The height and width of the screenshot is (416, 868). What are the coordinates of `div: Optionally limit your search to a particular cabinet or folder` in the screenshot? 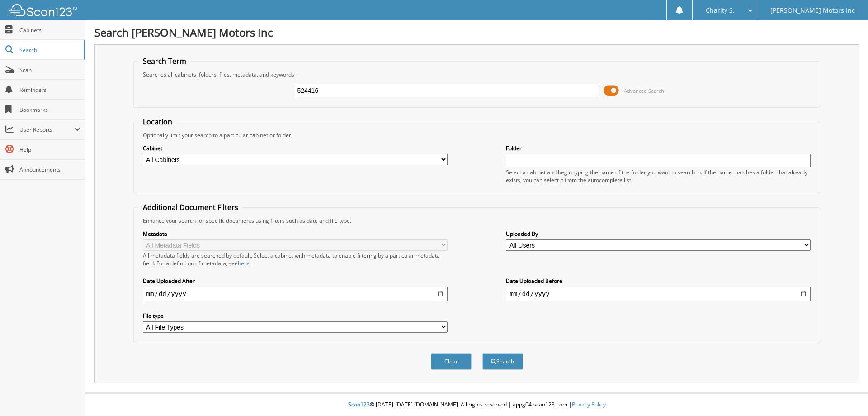 It's located at (477, 135).